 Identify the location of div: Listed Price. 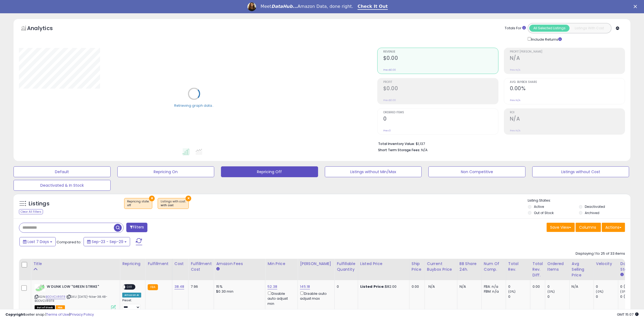
(384, 264).